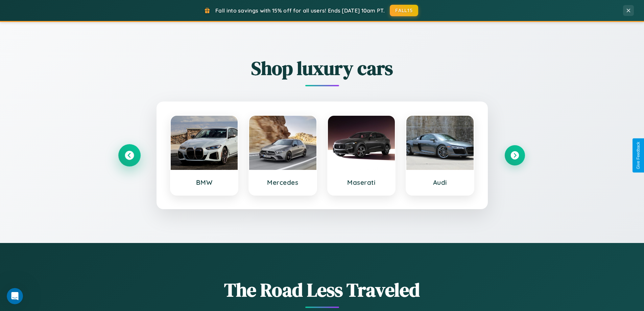  I want to click on h3: BMW, so click(204, 182).